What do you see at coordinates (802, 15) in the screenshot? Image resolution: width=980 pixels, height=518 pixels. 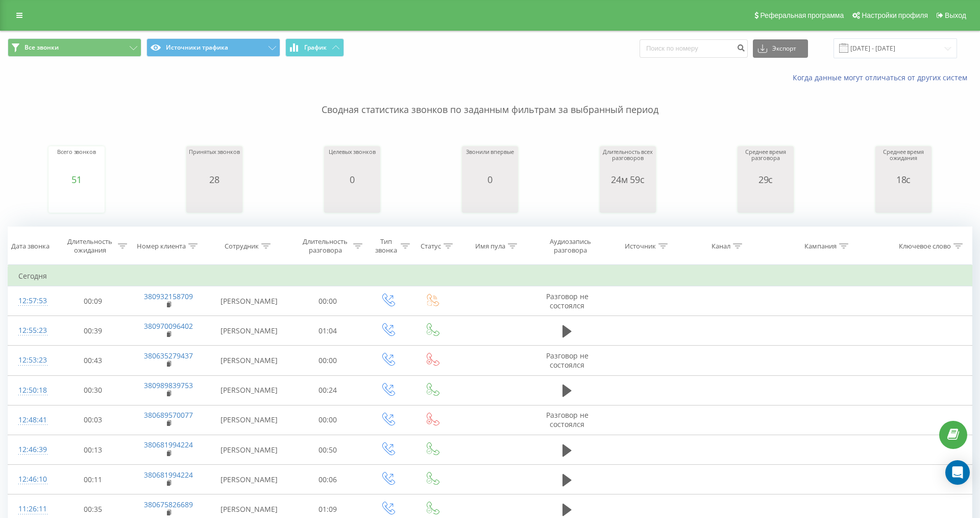 I see `span: Реферальная программа` at bounding box center [802, 15].